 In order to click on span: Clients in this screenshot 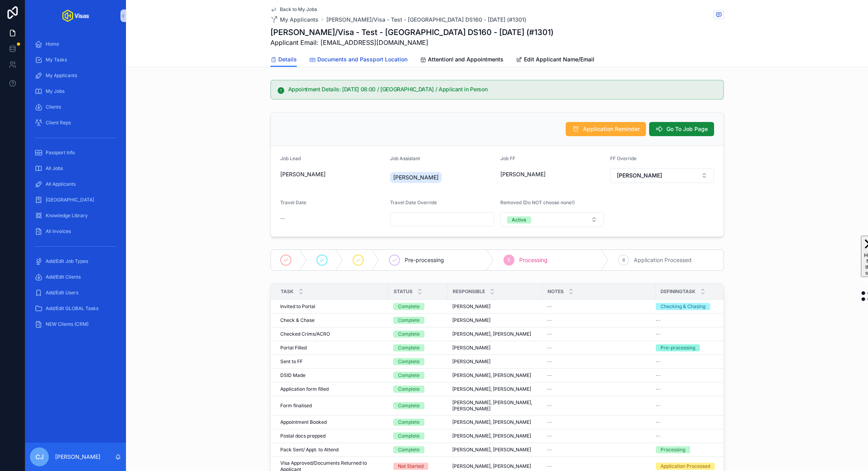, I will do `click(53, 107)`.